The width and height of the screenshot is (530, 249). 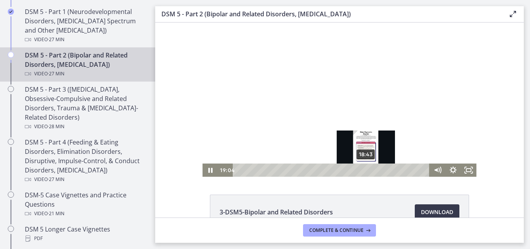 I want to click on div: DSM 5 Longer Case Vignettes, so click(x=85, y=234).